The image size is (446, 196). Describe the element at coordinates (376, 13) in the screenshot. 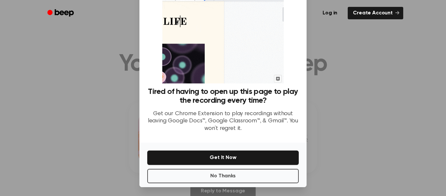

I see `a: Create Account` at that location.